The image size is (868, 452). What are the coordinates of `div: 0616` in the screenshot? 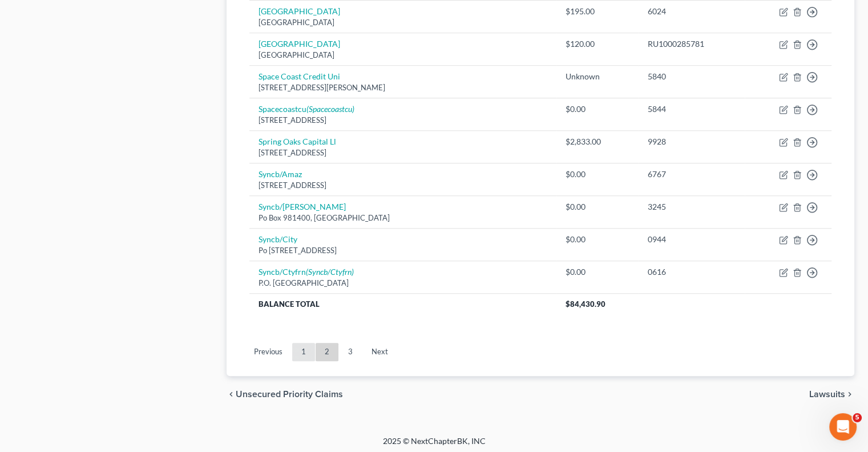 It's located at (691, 272).